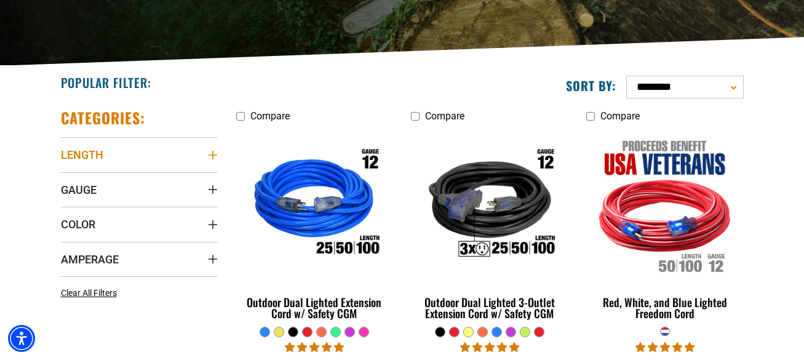  I want to click on img: Outdoor Dual Lighted 3-Outlet Extension Cord w/ Safety CGM, so click(490, 205).